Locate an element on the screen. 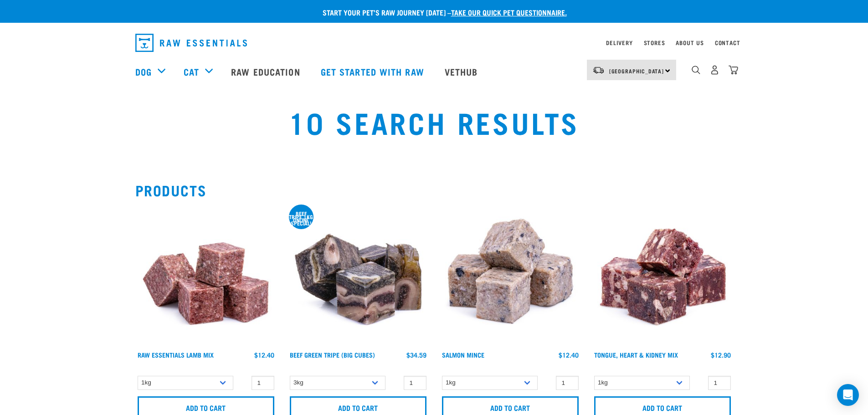 This screenshot has width=868, height=415. a: About Us is located at coordinates (690, 42).